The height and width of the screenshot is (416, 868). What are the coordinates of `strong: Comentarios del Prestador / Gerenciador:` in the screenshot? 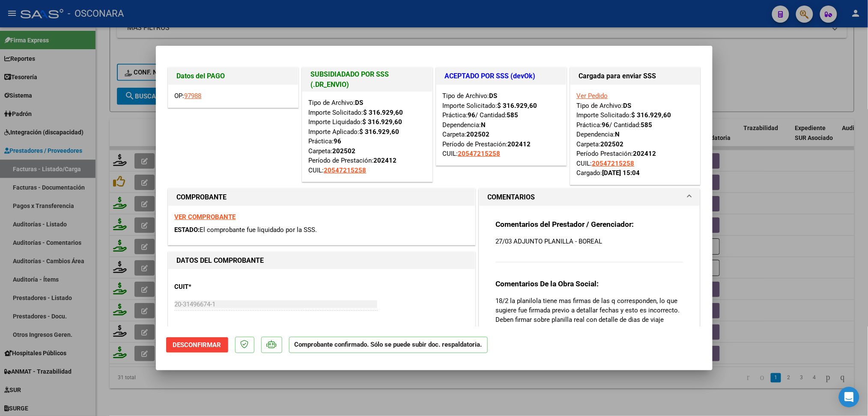 It's located at (565, 224).